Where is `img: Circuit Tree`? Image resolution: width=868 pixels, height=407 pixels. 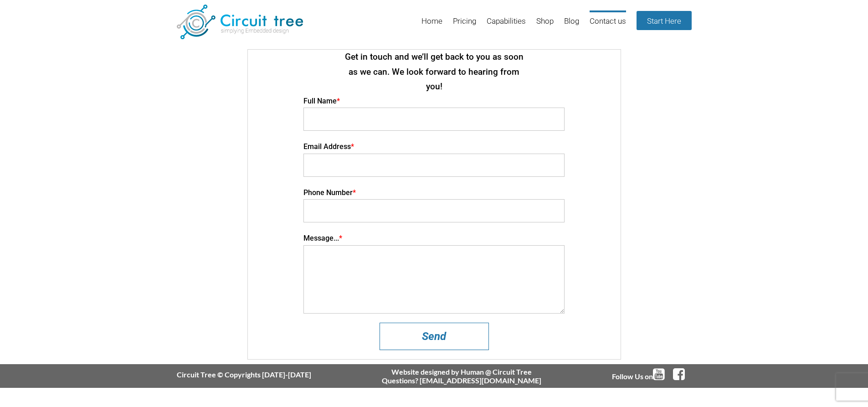 img: Circuit Tree is located at coordinates (240, 22).